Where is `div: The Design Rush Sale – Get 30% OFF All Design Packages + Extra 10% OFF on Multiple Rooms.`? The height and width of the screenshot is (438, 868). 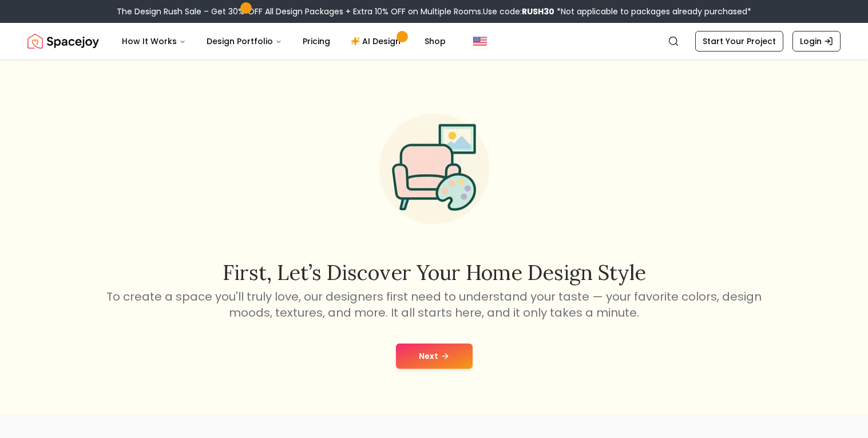
div: The Design Rush Sale – Get 30% OFF All Design Packages + Extra 10% OFF on Multiple Rooms. is located at coordinates (434, 11).